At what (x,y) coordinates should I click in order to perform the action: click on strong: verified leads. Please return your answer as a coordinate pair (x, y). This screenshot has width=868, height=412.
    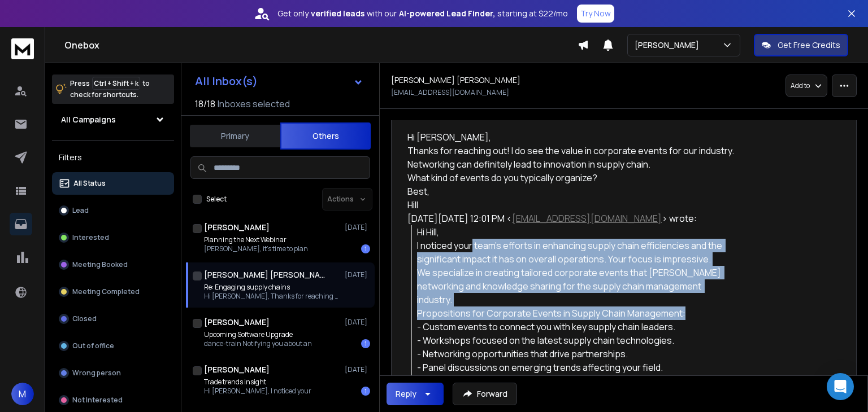
    Looking at the image, I should click on (337, 14).